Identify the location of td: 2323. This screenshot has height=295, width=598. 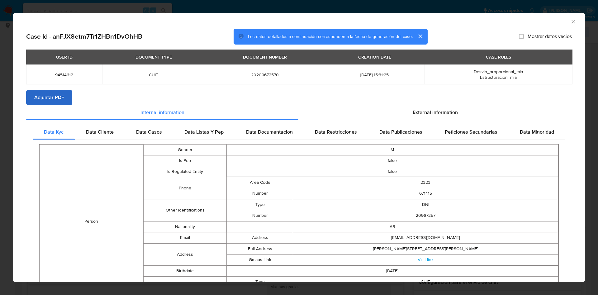
(425, 182).